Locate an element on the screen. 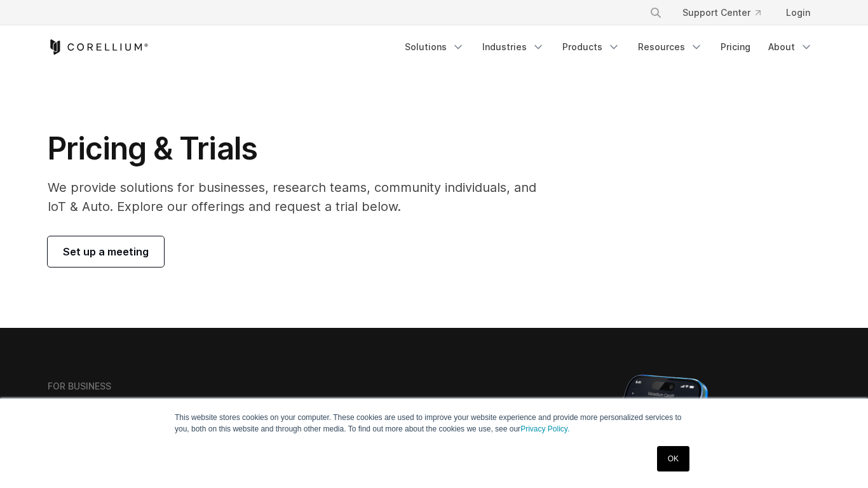  a: About is located at coordinates (790, 47).